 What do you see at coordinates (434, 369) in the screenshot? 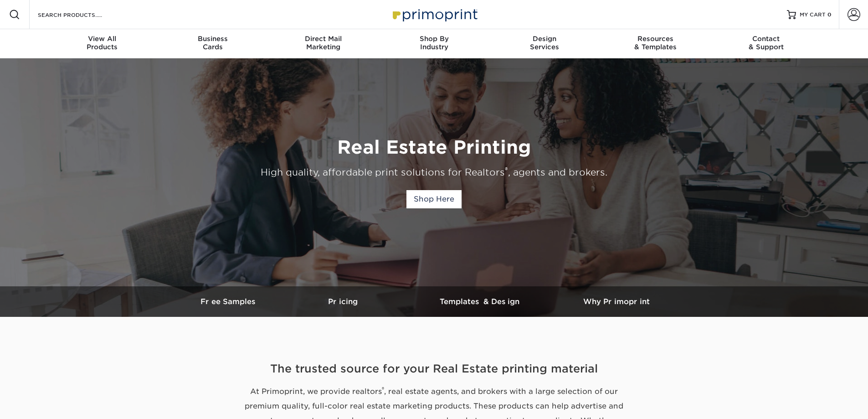
I see `h2: The trusted source for your Real Estate printing material` at bounding box center [434, 369].